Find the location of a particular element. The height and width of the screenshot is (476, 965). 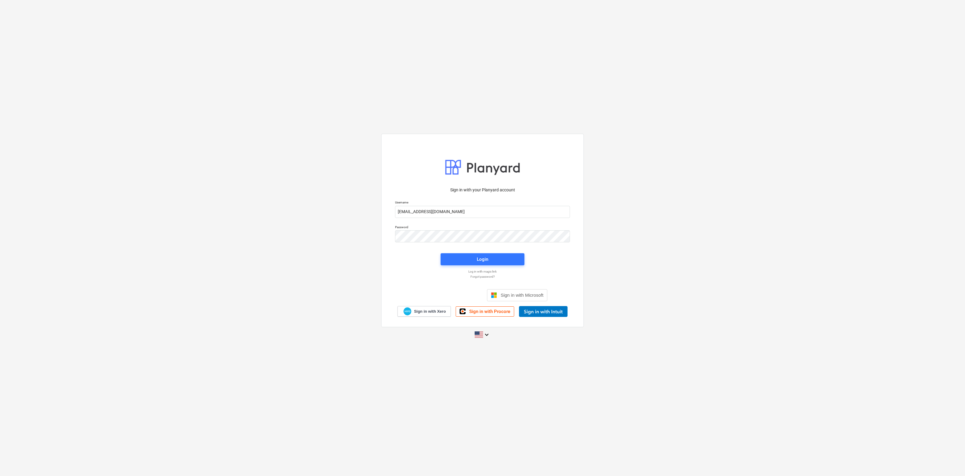

input: Username is located at coordinates (483, 212).